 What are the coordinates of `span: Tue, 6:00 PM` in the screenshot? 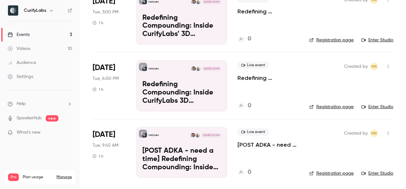 It's located at (106, 79).